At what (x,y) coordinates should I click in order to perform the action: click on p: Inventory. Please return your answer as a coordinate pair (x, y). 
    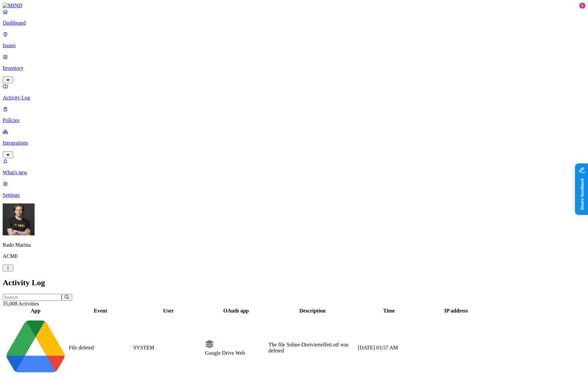
    Looking at the image, I should click on (294, 68).